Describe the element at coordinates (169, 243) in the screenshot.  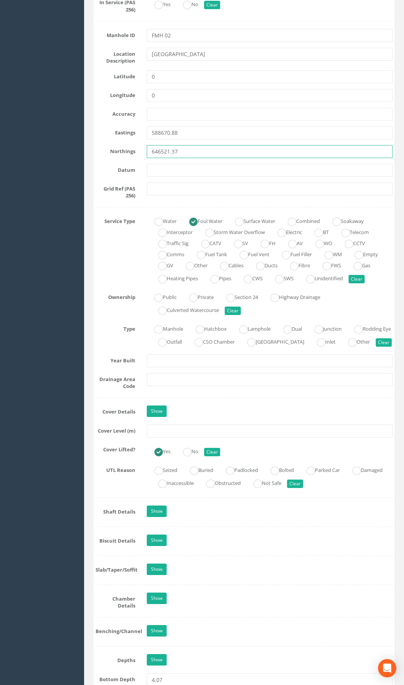
I see `label: Traffic Sig` at that location.